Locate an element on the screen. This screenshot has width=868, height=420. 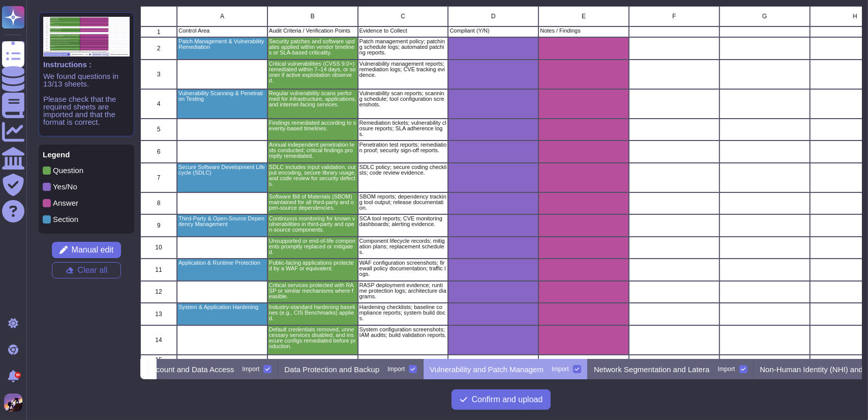
div: 5 is located at coordinates (159, 130).